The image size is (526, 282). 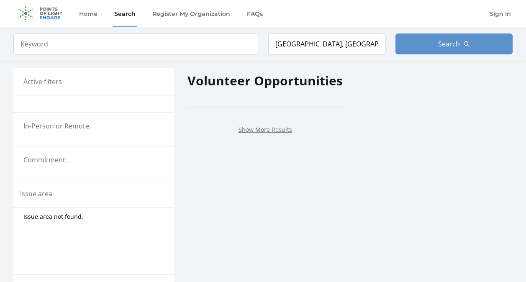 I want to click on button: Search, so click(x=454, y=44).